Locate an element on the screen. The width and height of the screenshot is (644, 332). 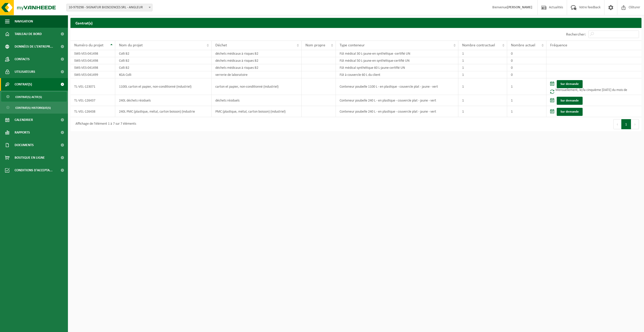
span: Contrat(s) actif(s) is located at coordinates (28, 97).